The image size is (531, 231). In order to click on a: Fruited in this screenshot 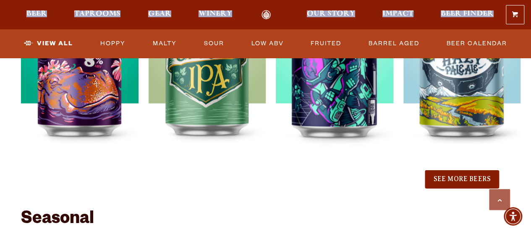, I will do `click(326, 44)`.